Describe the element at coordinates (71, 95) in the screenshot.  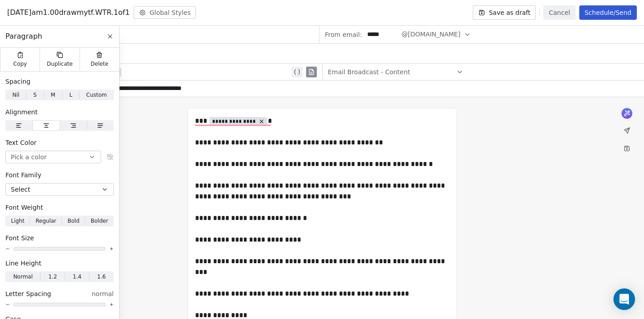
I see `span: L` at that location.